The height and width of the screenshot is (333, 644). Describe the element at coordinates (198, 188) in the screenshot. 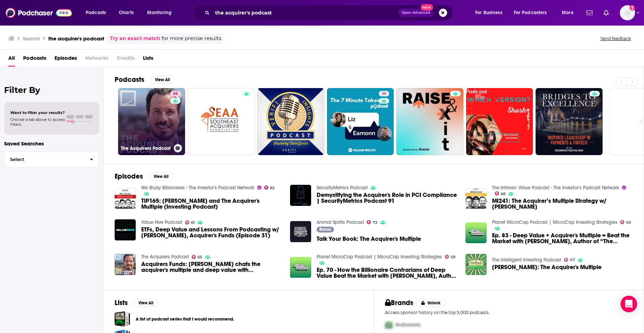

I see `a: We Study Billionaires - The Investor’s Podcast Network` at that location.